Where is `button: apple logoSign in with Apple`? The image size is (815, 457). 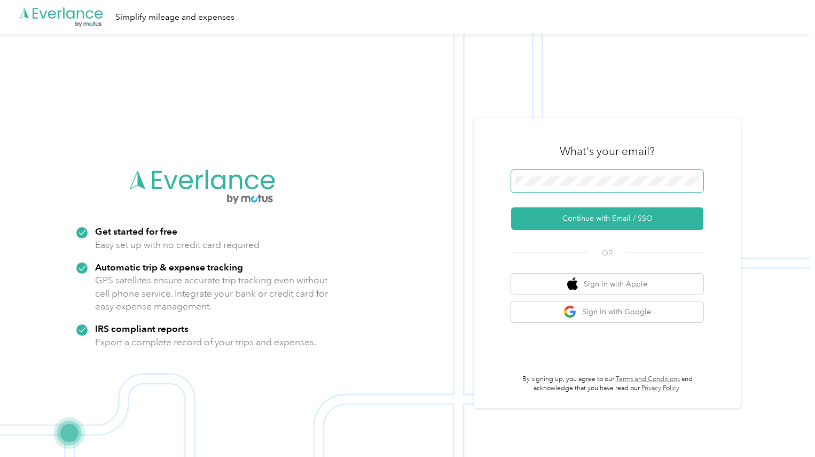
button: apple logoSign in with Apple is located at coordinates (607, 284).